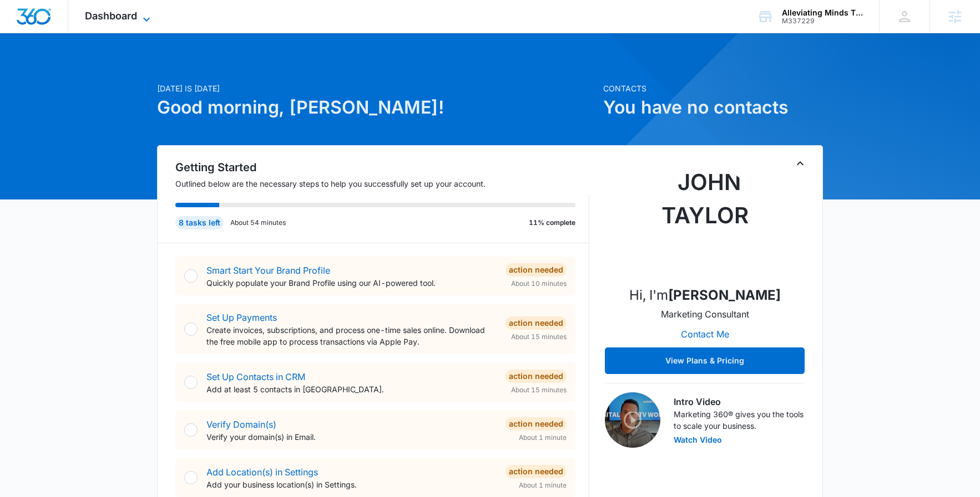  Describe the element at coordinates (739, 402) in the screenshot. I see `h3: Intro Video` at that location.